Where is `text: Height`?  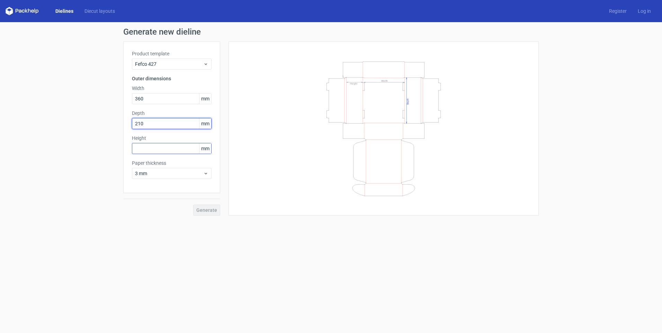
text: Height is located at coordinates (353, 83).